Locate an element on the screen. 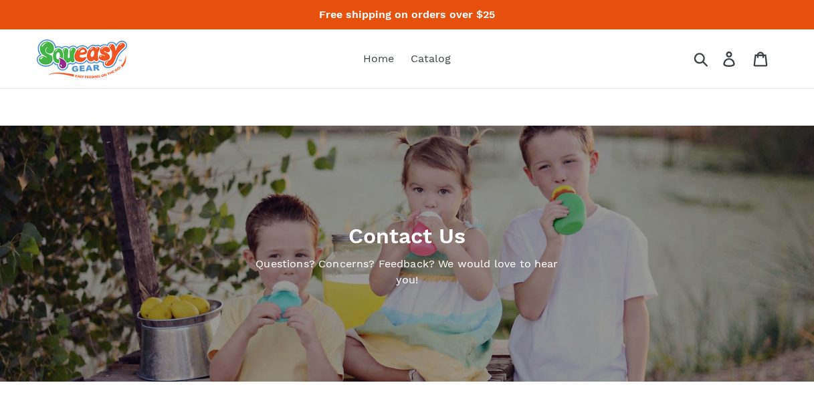  img: squeasy gear snacker portable food pouch is located at coordinates (82, 59).